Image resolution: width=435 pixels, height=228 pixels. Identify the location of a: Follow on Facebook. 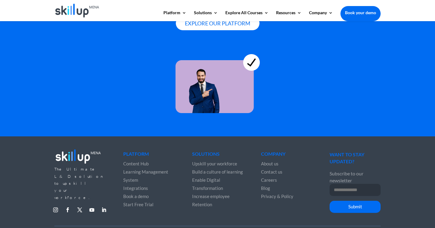
(68, 210).